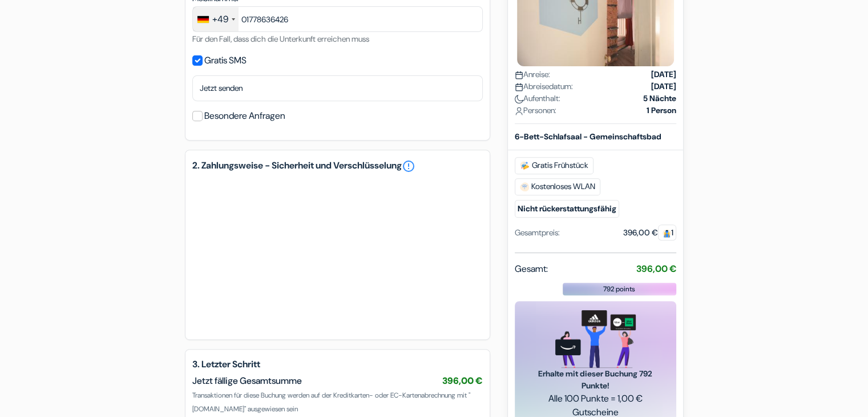 The image size is (868, 417). I want to click on span: 792 points, so click(619, 289).